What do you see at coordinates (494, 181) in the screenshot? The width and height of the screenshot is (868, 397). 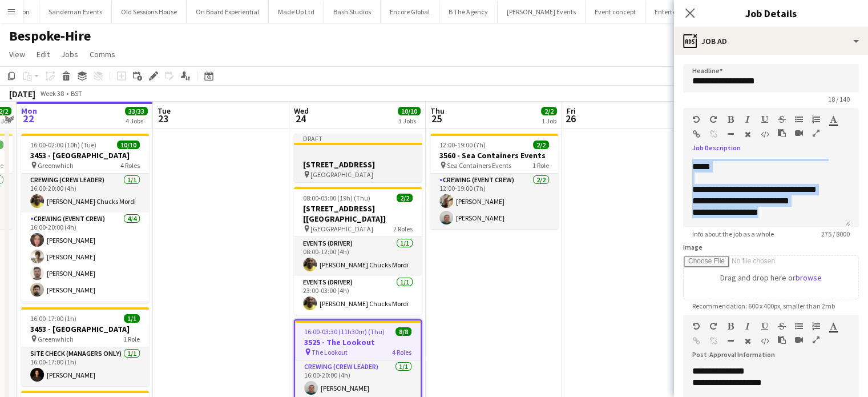 I see `div: 12:00-19:00 (7h)2/23560 - Sea Containers Events Sea Containers Events1 RoleCrewing (Event Crew)2/...` at bounding box center [494, 181].